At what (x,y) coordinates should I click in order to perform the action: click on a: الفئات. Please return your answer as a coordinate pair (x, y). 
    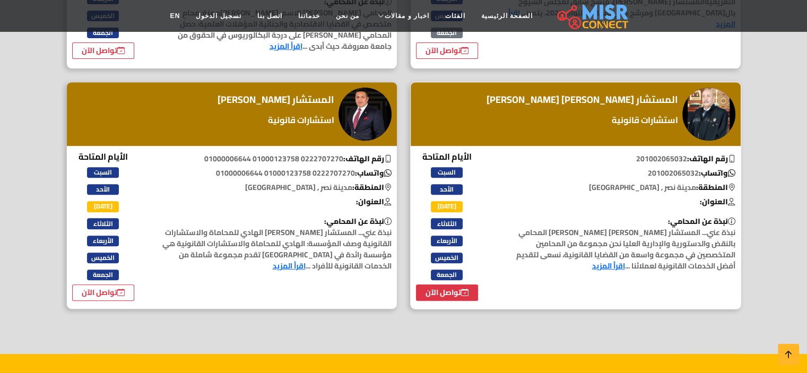
    Looking at the image, I should click on (455, 16).